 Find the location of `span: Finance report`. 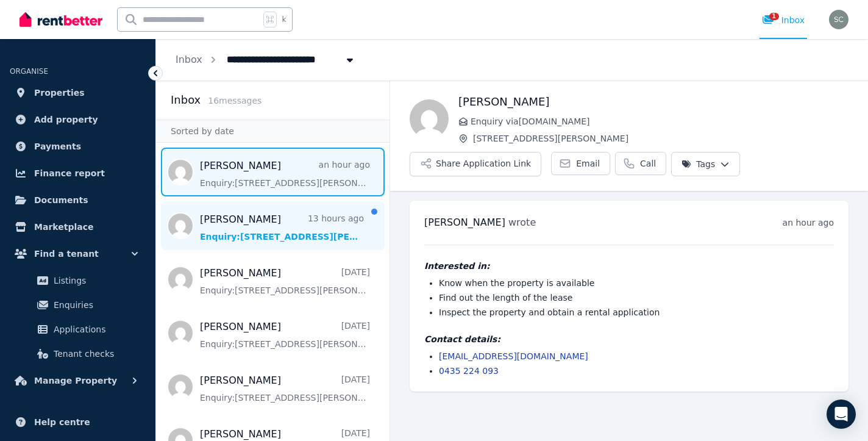

span: Finance report is located at coordinates (70, 173).